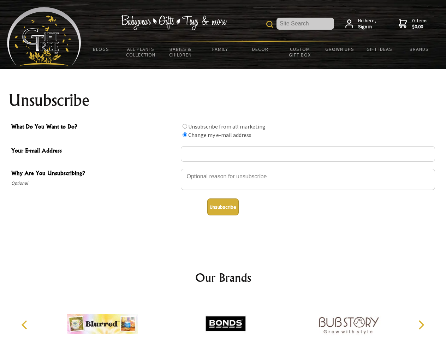 The width and height of the screenshot is (446, 339). Describe the element at coordinates (367, 27) in the screenshot. I see `strong: Sign in` at that location.